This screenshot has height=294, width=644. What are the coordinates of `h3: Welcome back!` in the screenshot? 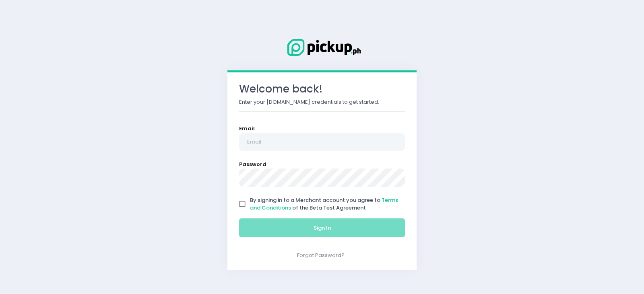 It's located at (322, 89).